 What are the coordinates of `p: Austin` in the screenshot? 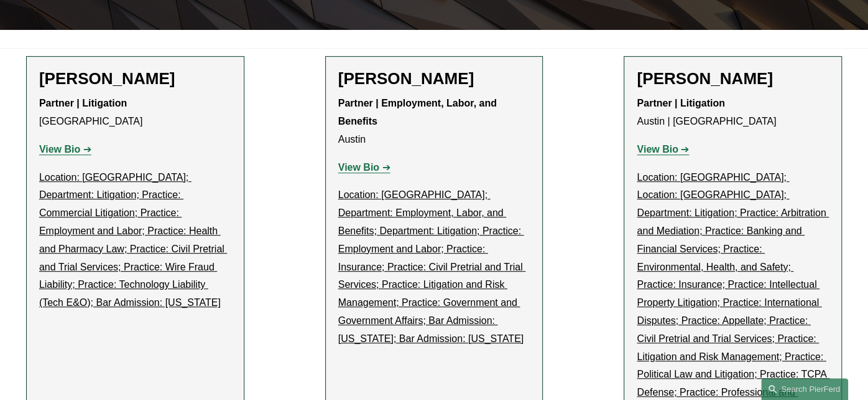 It's located at (434, 121).